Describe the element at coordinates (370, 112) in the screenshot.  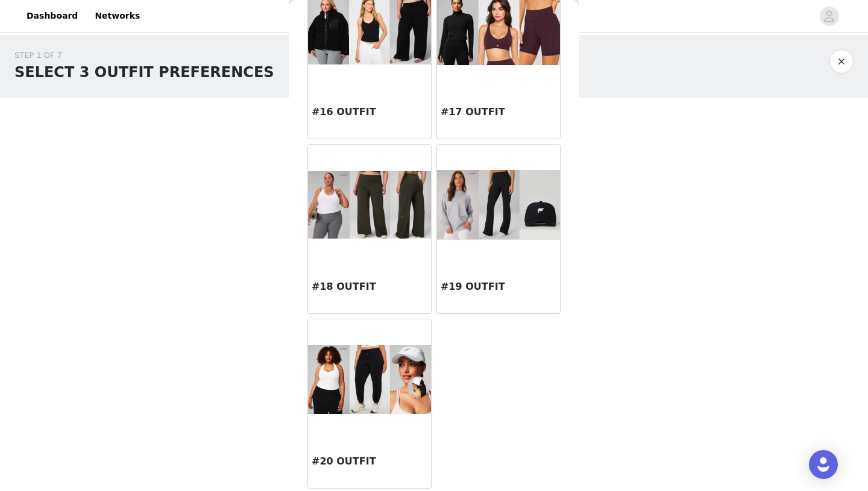
I see `h3: #16 OUTFIT` at that location.